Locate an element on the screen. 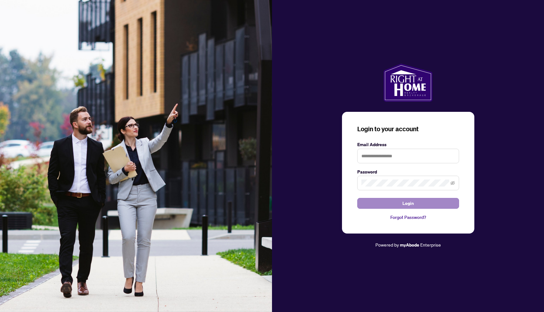 This screenshot has width=544, height=312. label: Email Address is located at coordinates (408, 145).